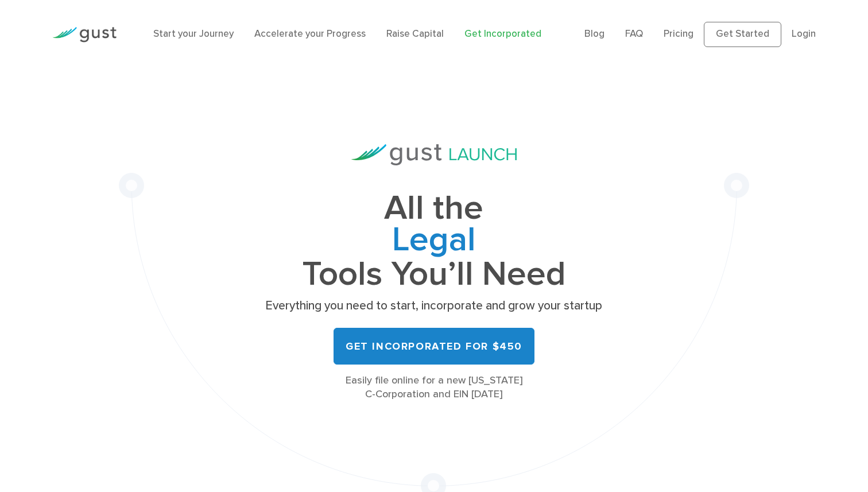 The height and width of the screenshot is (492, 868). What do you see at coordinates (85, 35) in the screenshot?
I see `img: Gust Logo` at bounding box center [85, 35].